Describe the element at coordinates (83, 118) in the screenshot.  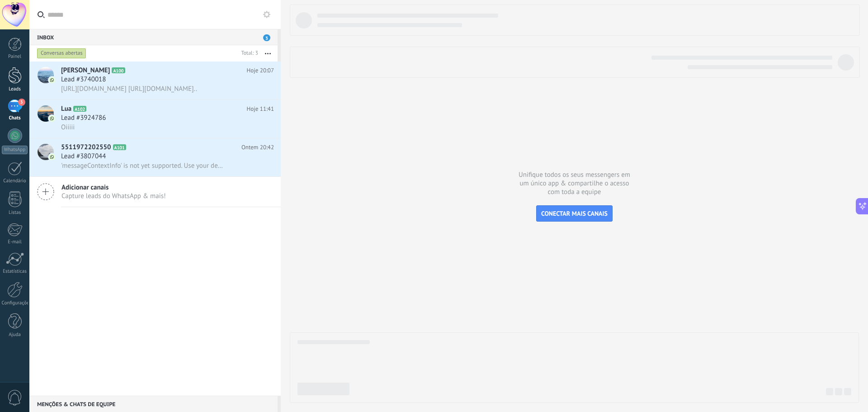
I see `span: Lead #3924786` at that location.